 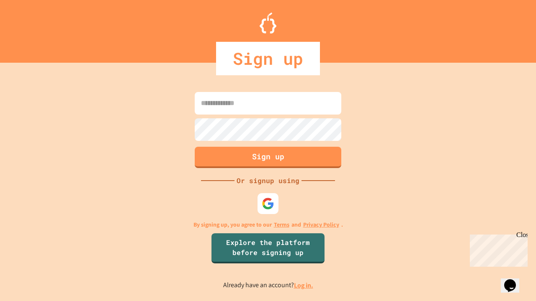 I want to click on a: Privacy Policy, so click(x=321, y=225).